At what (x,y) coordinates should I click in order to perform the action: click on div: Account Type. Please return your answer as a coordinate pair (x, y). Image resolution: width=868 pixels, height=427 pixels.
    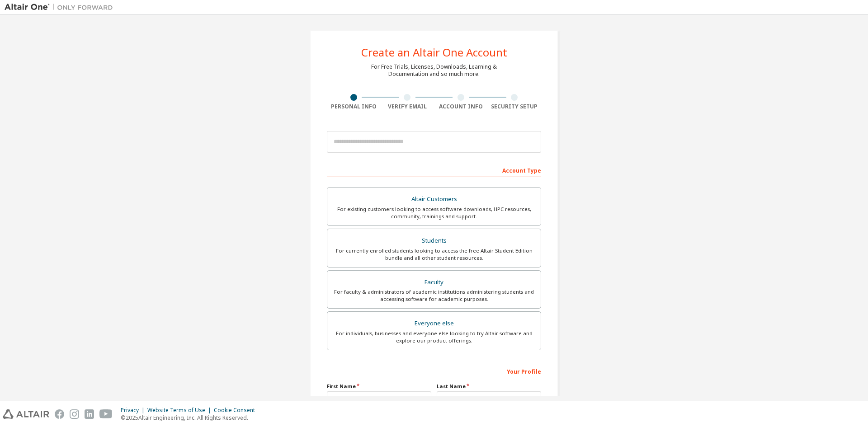
    Looking at the image, I should click on (434, 170).